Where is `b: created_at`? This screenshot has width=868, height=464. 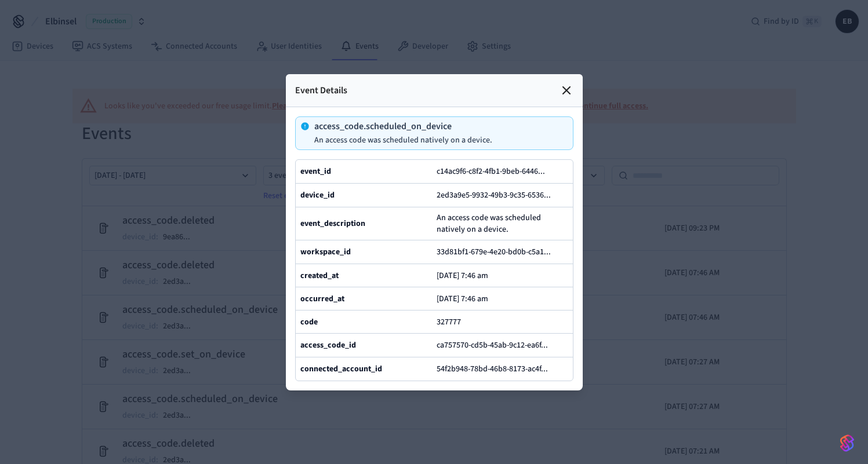
b: created_at is located at coordinates (320, 275).